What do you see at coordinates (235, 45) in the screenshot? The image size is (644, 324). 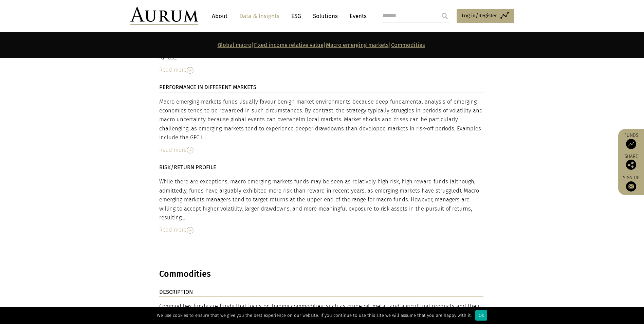 I see `a: Global macro` at bounding box center [235, 45].